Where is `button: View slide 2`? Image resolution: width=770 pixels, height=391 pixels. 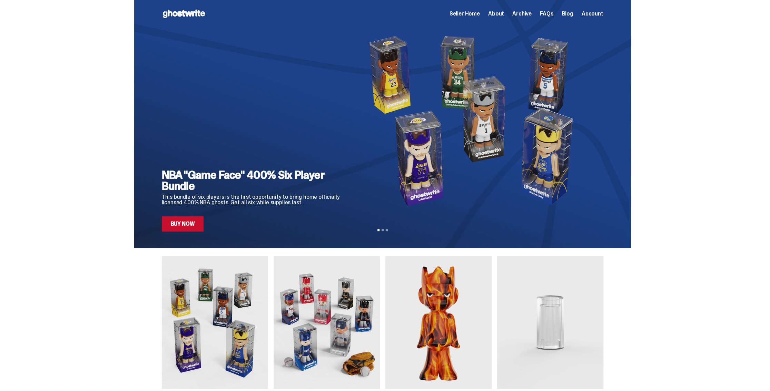 button: View slide 2 is located at coordinates (382, 230).